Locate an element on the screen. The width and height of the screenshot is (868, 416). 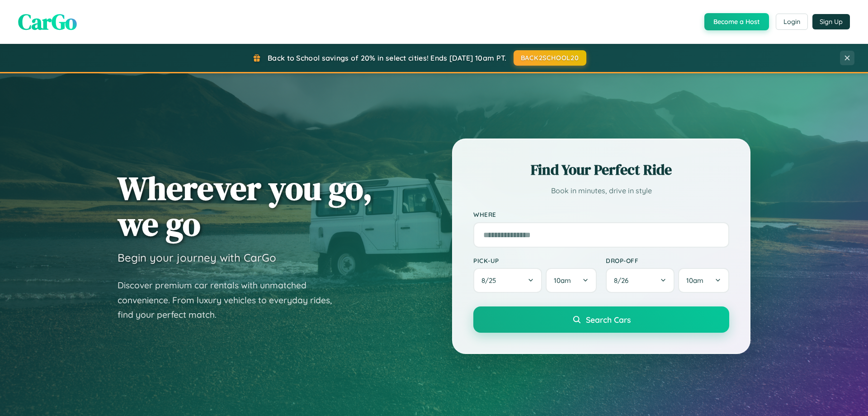
button: Login is located at coordinates (791, 22).